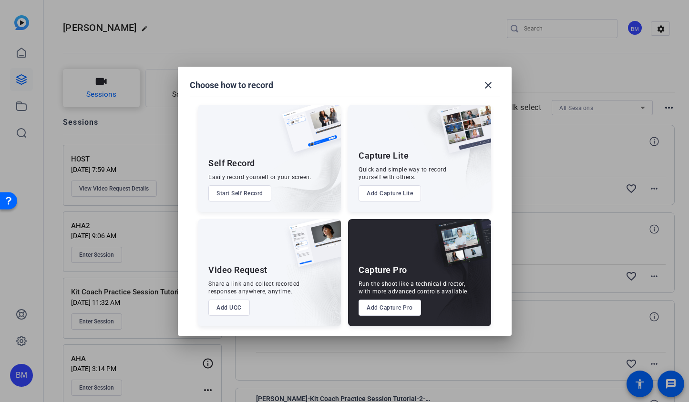 This screenshot has height=402, width=689. Describe the element at coordinates (229, 308) in the screenshot. I see `button: Add UGC` at that location.